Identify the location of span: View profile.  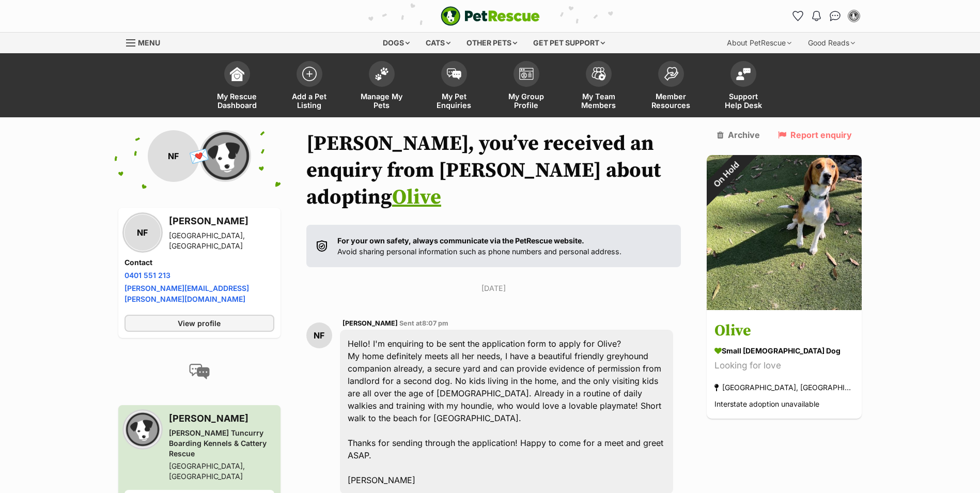
(199, 323).